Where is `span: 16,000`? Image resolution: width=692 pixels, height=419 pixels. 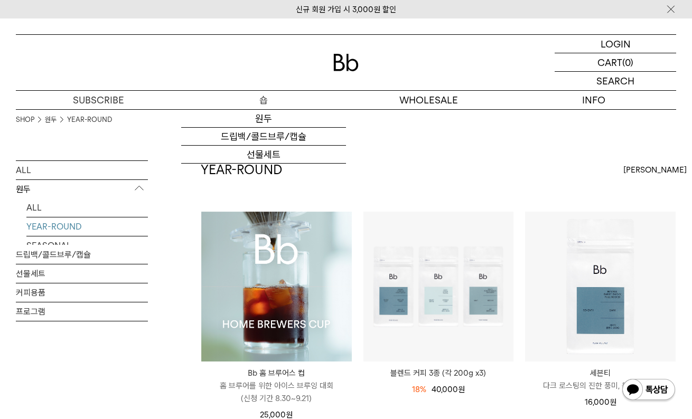
span: 16,000 is located at coordinates (600, 402).